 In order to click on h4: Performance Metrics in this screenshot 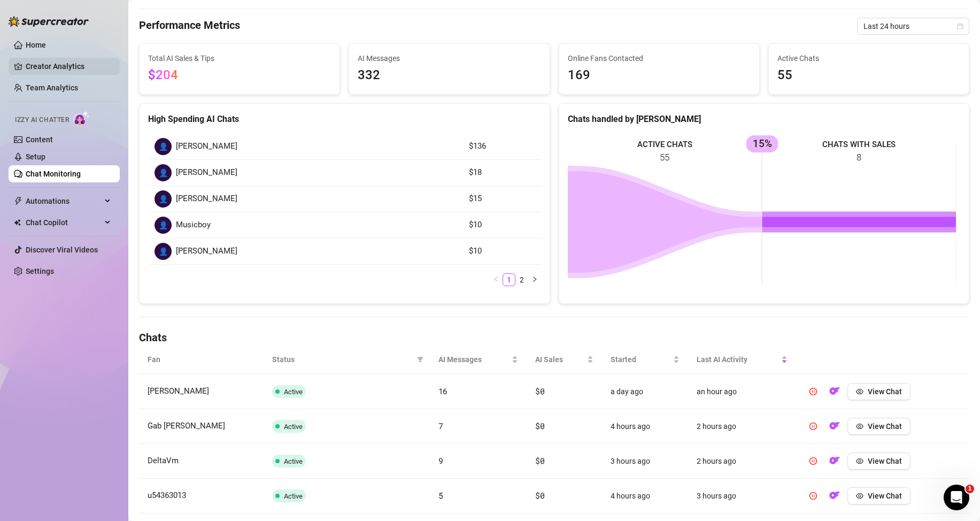, I will do `click(189, 27)`.